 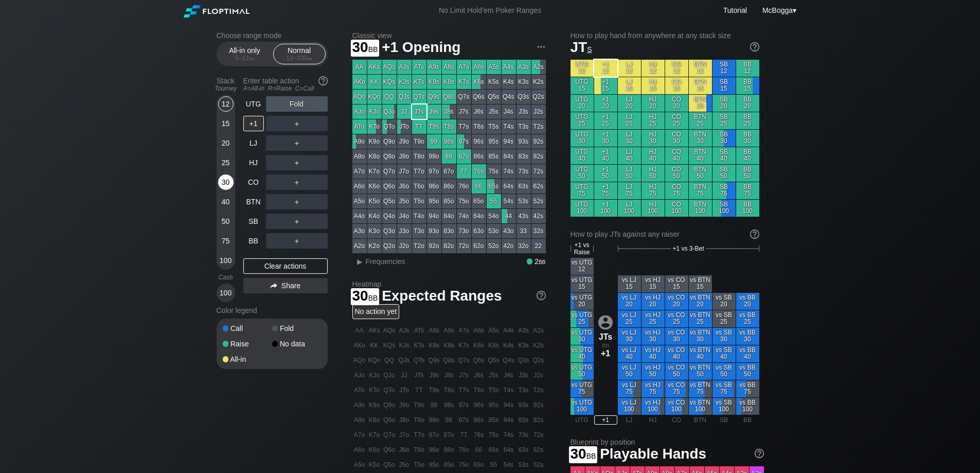 I want to click on div: 20, so click(x=226, y=143).